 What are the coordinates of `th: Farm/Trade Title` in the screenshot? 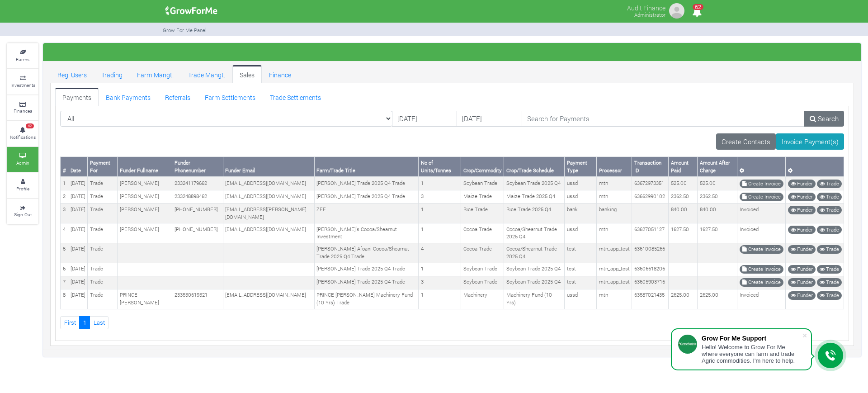 It's located at (366, 167).